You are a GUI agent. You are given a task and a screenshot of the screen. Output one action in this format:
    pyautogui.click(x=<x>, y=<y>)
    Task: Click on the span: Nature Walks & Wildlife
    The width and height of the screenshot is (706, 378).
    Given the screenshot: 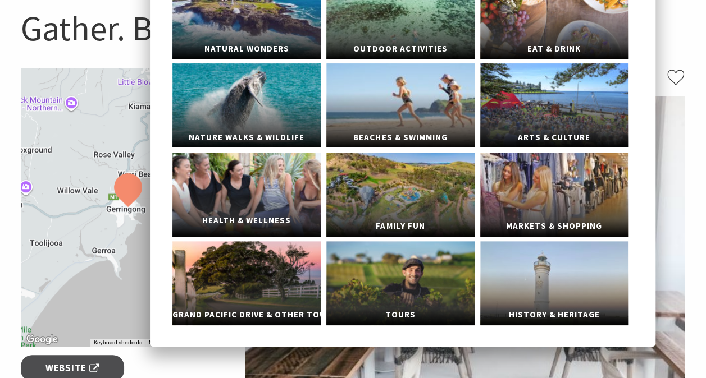 What is the action you would take?
    pyautogui.click(x=246, y=138)
    